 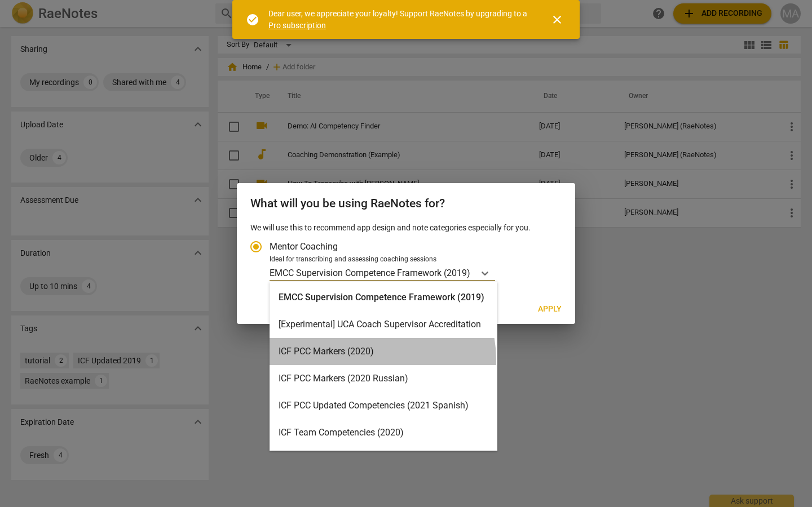 What do you see at coordinates (383, 405) in the screenshot?
I see `div: ICF PCC Updated Competencies (2021 Spanish)` at bounding box center [383, 405].